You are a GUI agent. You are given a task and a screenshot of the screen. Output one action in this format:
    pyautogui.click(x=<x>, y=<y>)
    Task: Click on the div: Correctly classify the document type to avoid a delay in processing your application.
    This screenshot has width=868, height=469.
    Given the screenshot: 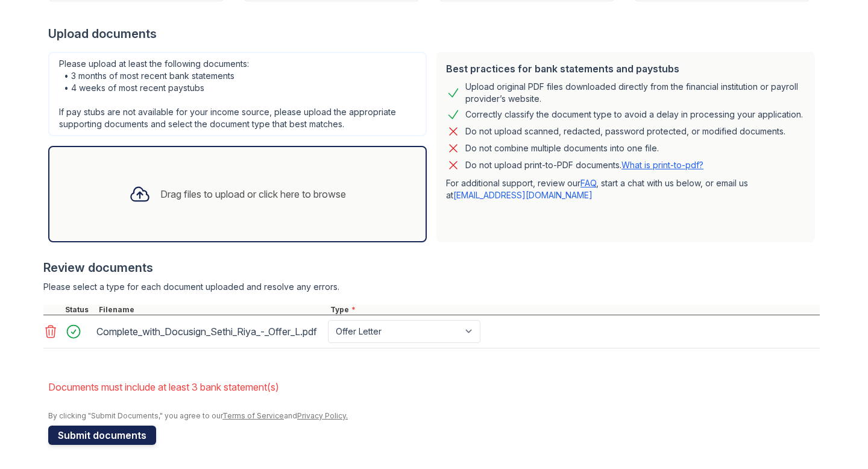 What is the action you would take?
    pyautogui.click(x=634, y=114)
    